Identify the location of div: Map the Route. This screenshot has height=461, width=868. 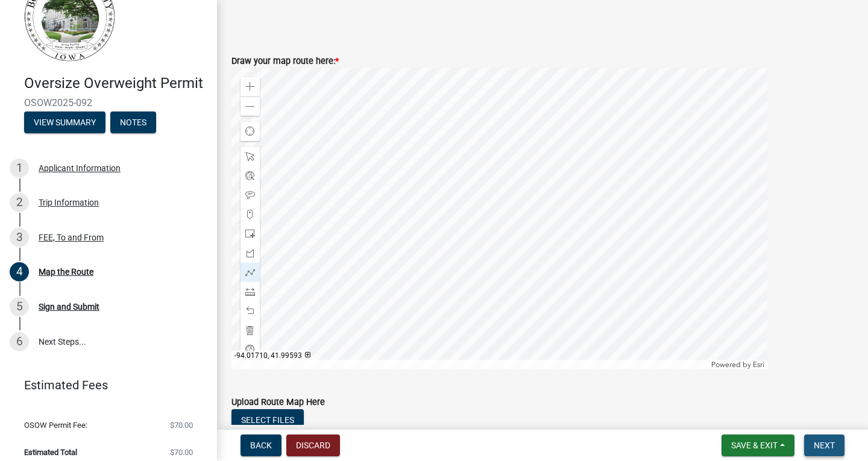
(66, 272).